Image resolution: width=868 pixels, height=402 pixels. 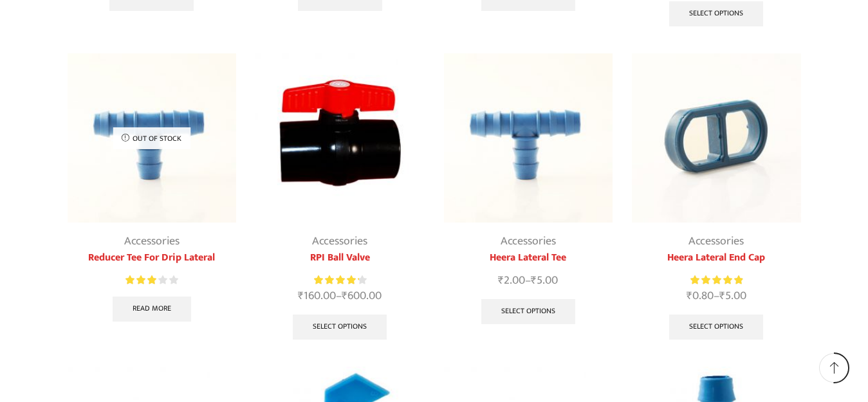 What do you see at coordinates (716, 138) in the screenshot?
I see `img: Heera Lateral End Cap` at bounding box center [716, 138].